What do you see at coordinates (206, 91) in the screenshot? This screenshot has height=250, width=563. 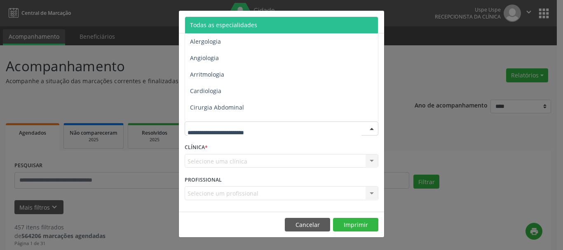 I see `span: Cardiologia` at bounding box center [206, 91].